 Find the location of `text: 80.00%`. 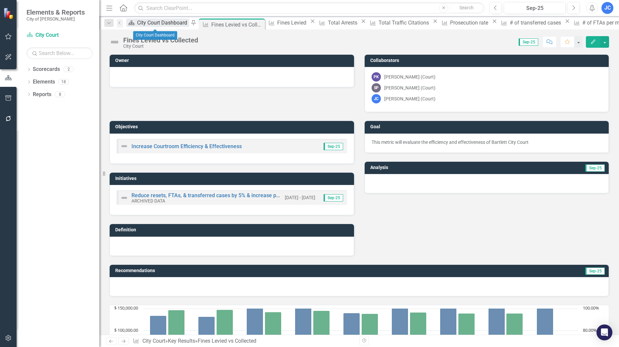

text: 80.00% is located at coordinates (590, 330).